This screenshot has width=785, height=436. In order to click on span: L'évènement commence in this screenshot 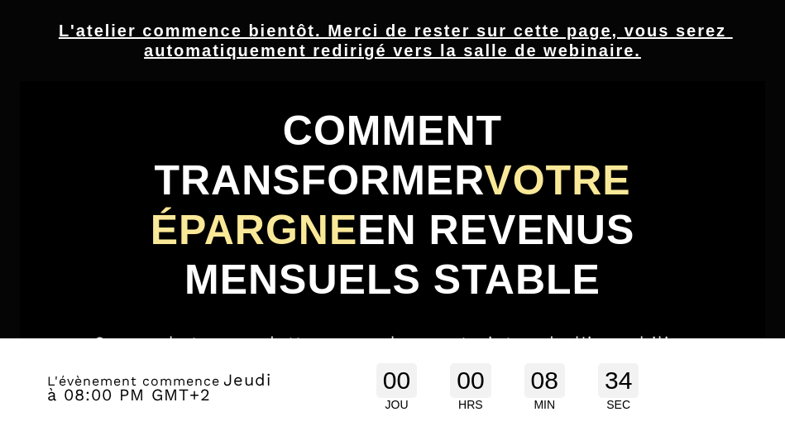, I will do `click(133, 381)`.